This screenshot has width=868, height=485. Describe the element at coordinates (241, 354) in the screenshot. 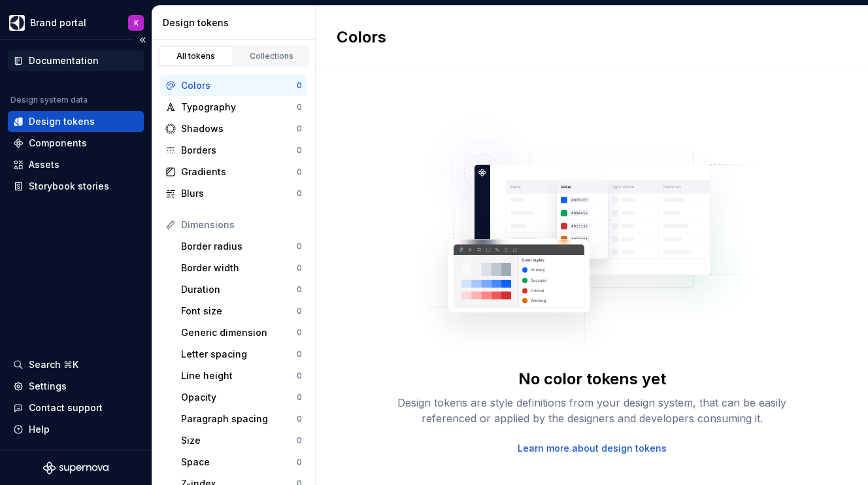

I see `a: Letter spacing0` at that location.